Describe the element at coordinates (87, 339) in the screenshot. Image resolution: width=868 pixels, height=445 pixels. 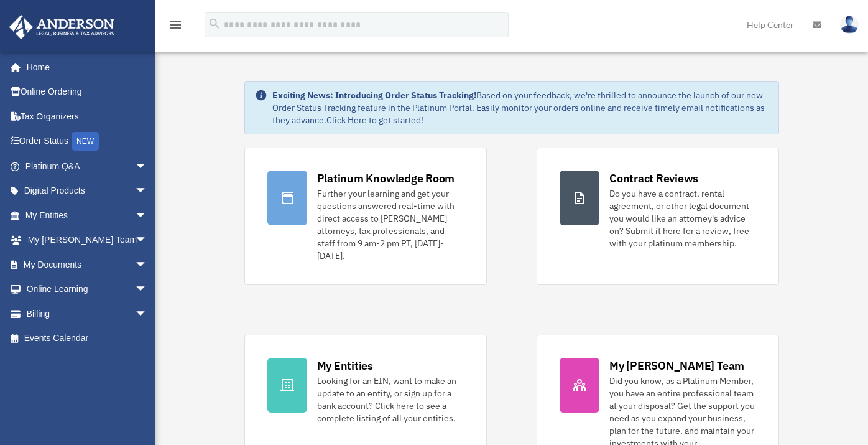
I see `a: Events Calendar` at that location.